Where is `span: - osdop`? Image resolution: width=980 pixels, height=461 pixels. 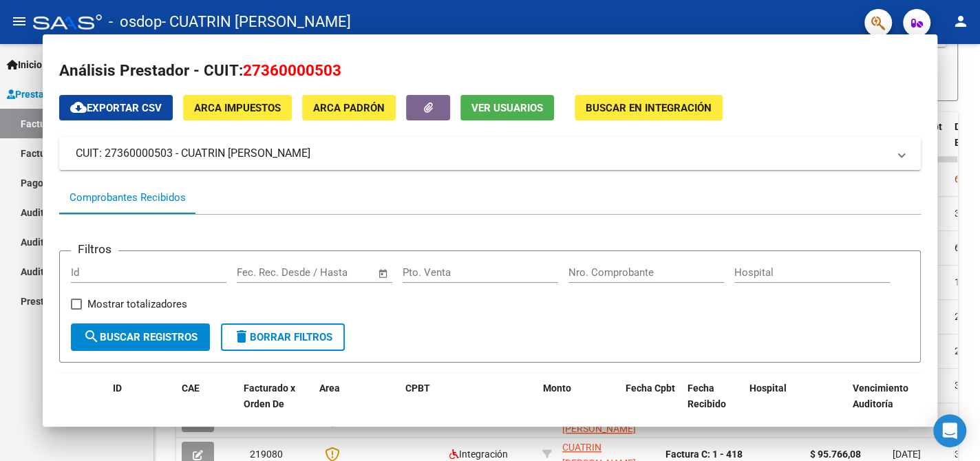 span: - osdop is located at coordinates (135, 22).